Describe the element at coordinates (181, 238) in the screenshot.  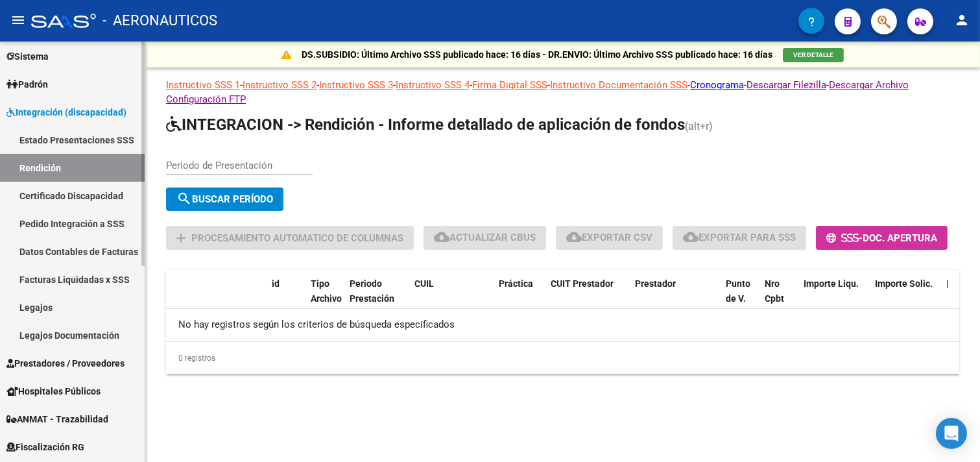
I see `mat-icon: add` at that location.